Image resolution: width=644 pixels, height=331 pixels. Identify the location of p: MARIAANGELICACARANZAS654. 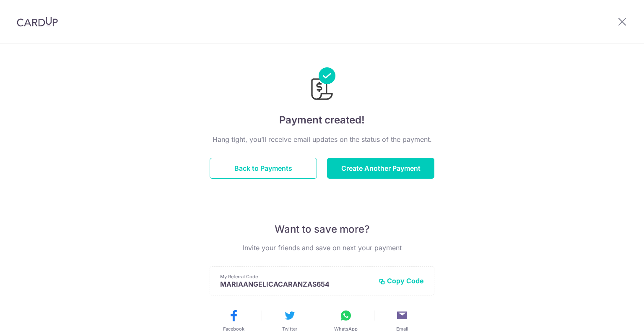
(296, 284).